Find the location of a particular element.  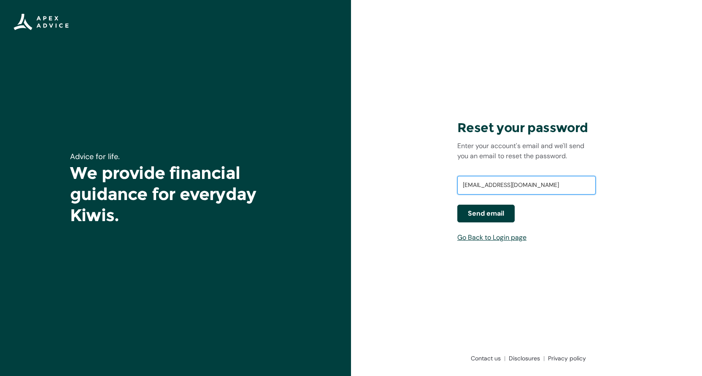

h1: We provide financial guidance for everyday Kiwis. is located at coordinates (175, 194).